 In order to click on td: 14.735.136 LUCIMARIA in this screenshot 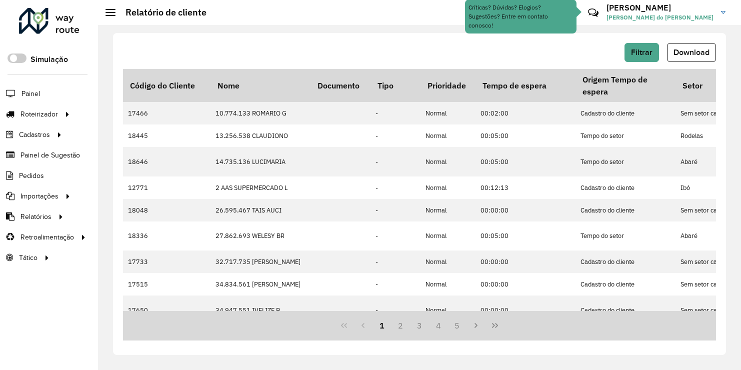, I will do `click(260, 161)`.